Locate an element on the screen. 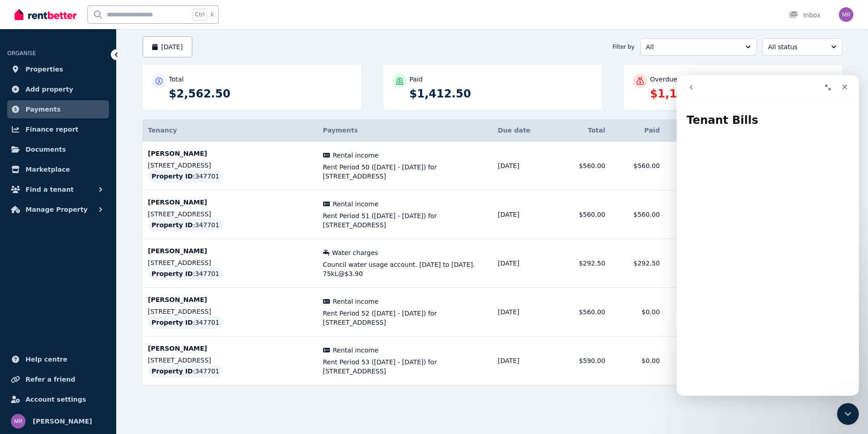 The image size is (868, 434). span: k is located at coordinates (212, 14).